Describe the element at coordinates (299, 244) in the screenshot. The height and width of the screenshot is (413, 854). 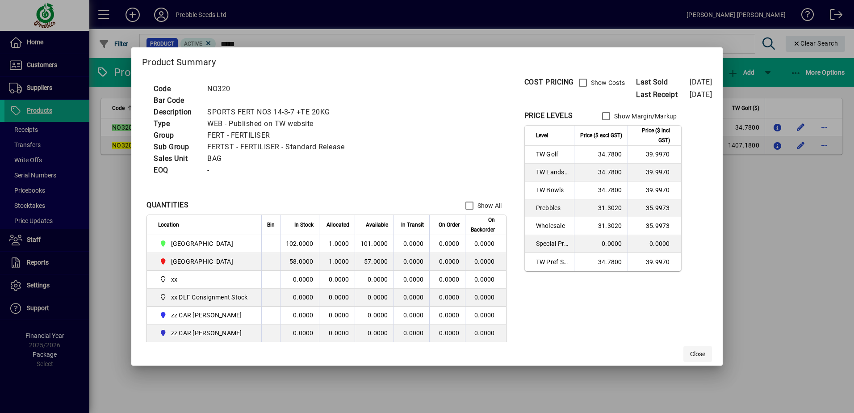
I see `td: 102.0000` at that location.